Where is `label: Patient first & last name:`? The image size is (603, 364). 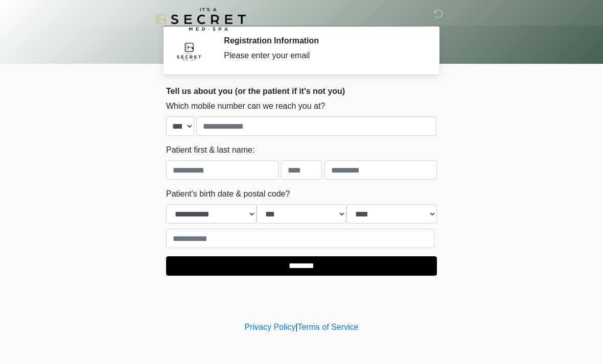 label: Patient first & last name: is located at coordinates (210, 150).